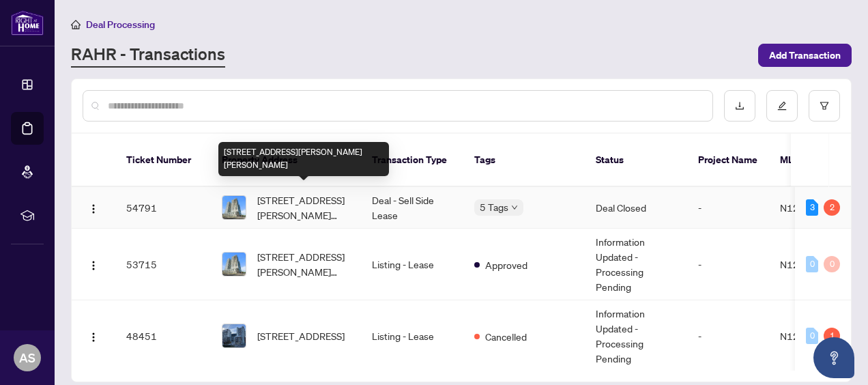 The width and height of the screenshot is (868, 385). Describe the element at coordinates (832, 336) in the screenshot. I see `div: 1` at that location.